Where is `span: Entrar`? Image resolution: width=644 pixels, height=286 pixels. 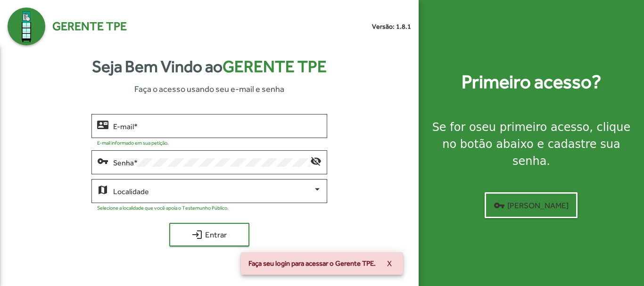
span: Entrar is located at coordinates (209, 234).